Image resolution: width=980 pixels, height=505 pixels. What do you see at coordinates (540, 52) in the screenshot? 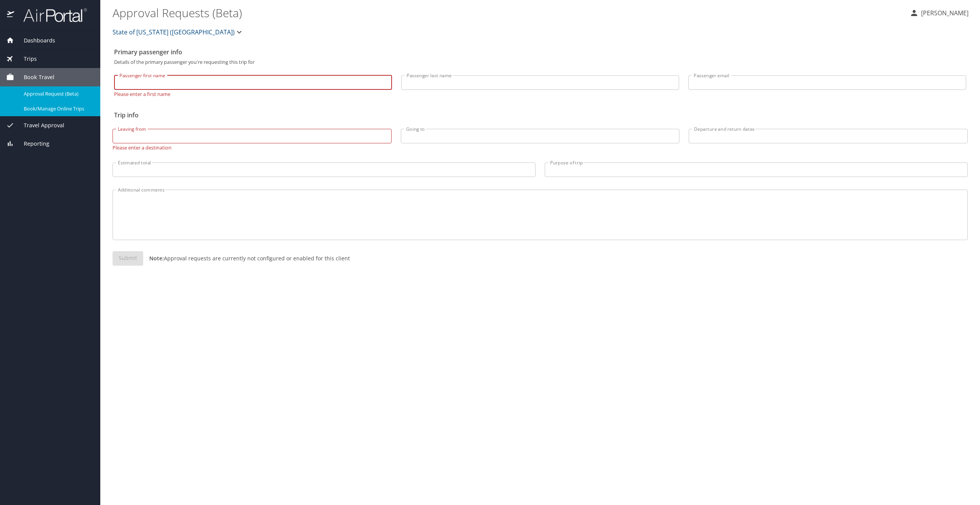
I see `h2: Primary passenger info` at bounding box center [540, 52].